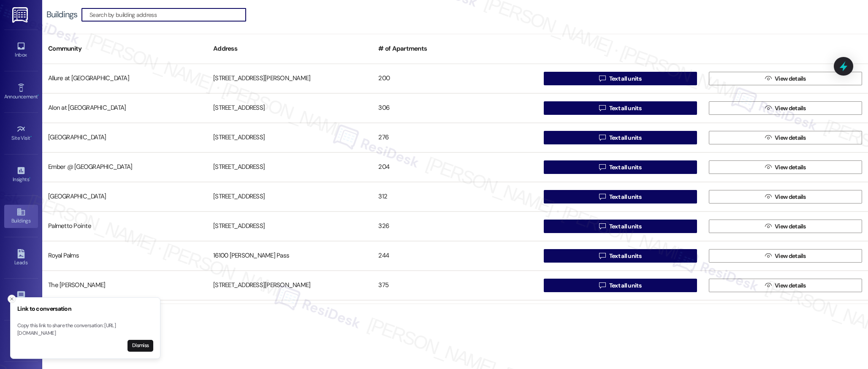 The image size is (868, 369). Describe the element at coordinates (455, 138) in the screenshot. I see `div: 276` at that location.